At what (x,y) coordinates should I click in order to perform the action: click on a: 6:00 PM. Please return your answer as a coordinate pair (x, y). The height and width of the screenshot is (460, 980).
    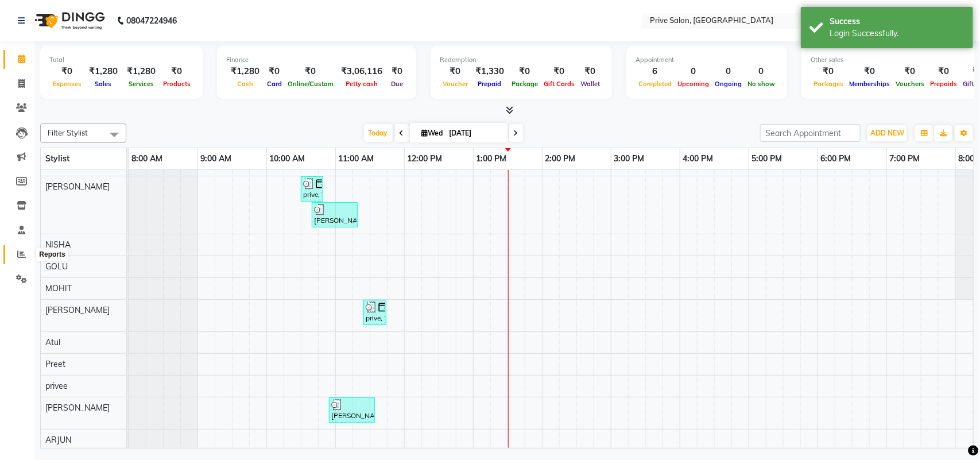
    Looking at the image, I should click on (836, 158).